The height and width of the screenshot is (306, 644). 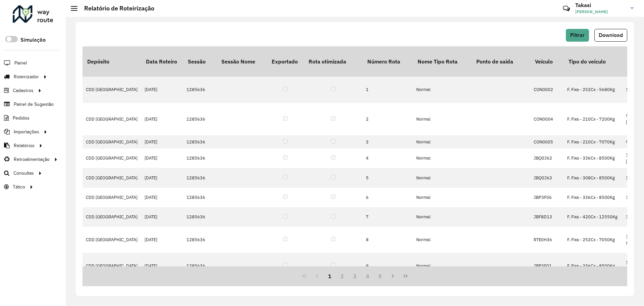 What do you see at coordinates (27, 131) in the screenshot?
I see `span: Importações` at bounding box center [27, 131].